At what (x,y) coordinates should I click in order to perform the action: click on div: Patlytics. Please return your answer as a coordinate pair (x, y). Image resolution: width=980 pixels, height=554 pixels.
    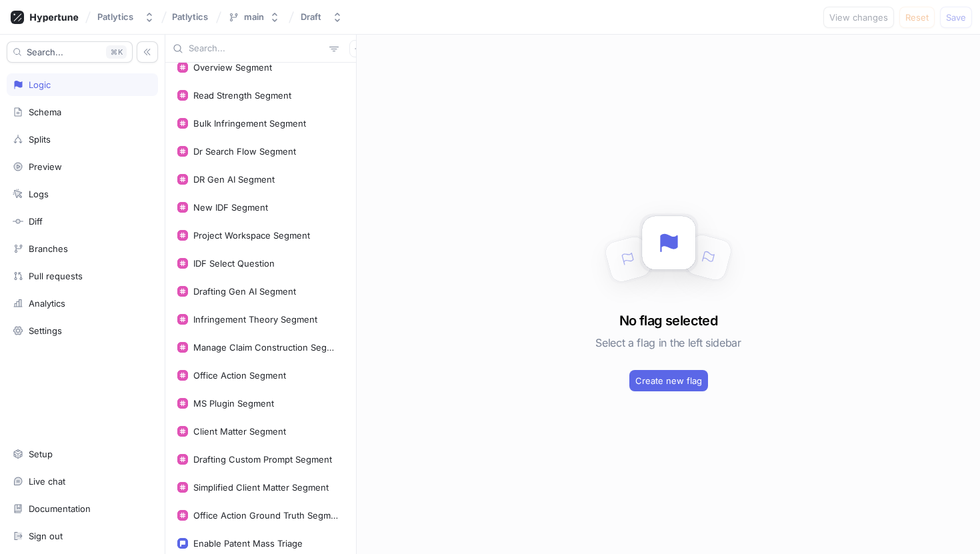
    Looking at the image, I should click on (115, 17).